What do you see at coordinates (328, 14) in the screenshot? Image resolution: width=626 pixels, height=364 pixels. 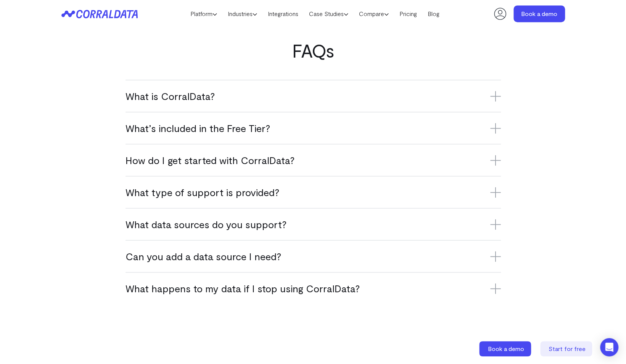 I see `a: Case Studies` at bounding box center [328, 14].